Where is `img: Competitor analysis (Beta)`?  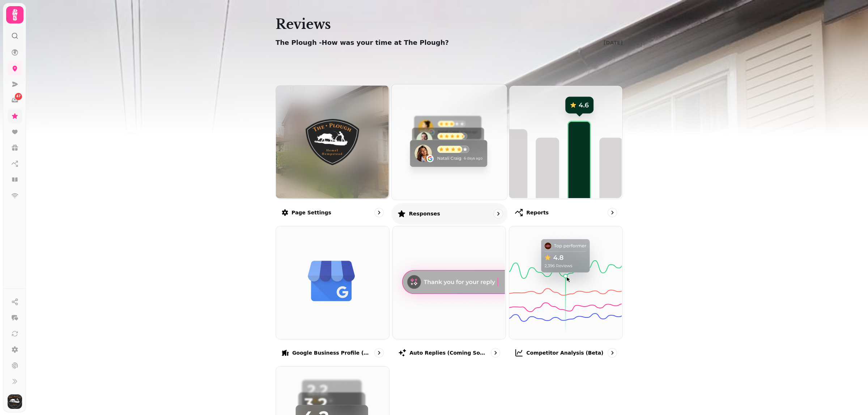
img: Competitor analysis (Beta) is located at coordinates (564, 282).